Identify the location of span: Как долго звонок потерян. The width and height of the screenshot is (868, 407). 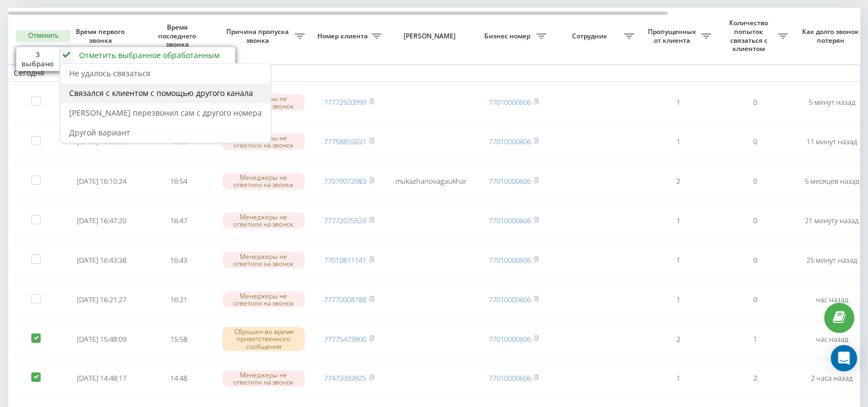
(832, 36).